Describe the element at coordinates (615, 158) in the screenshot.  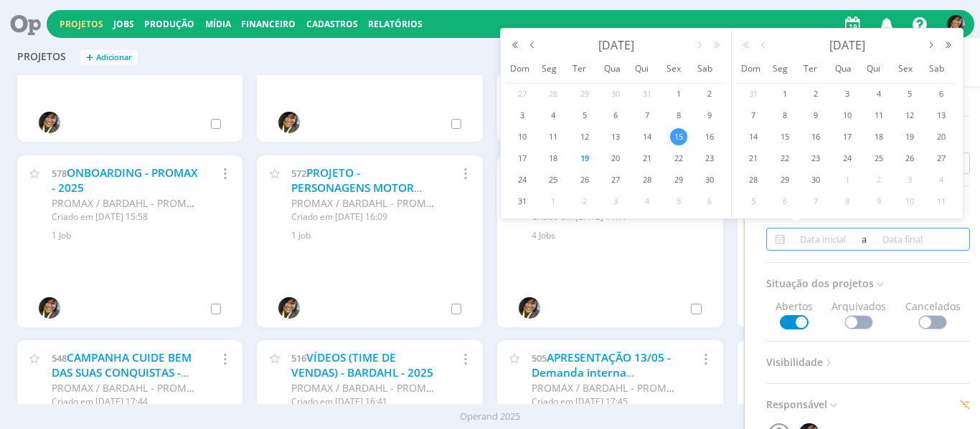
I see `span: 20` at that location.